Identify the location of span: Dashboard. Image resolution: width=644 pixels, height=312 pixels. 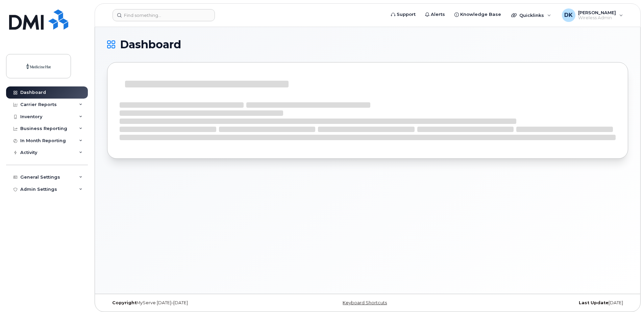
(151, 45).